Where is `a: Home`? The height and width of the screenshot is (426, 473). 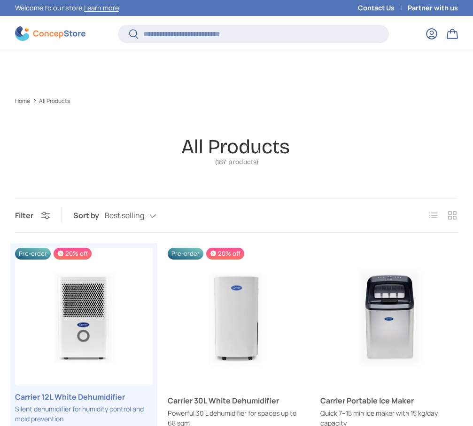 a: Home is located at coordinates (23, 101).